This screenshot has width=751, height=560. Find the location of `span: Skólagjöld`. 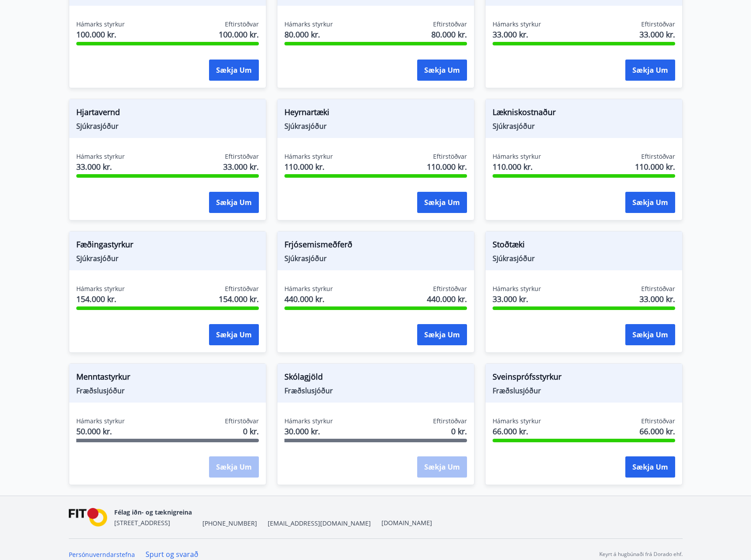

span: Skólagjöld is located at coordinates (375, 378).